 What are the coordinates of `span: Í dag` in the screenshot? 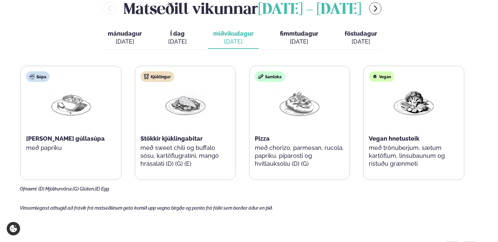 It's located at (178, 34).